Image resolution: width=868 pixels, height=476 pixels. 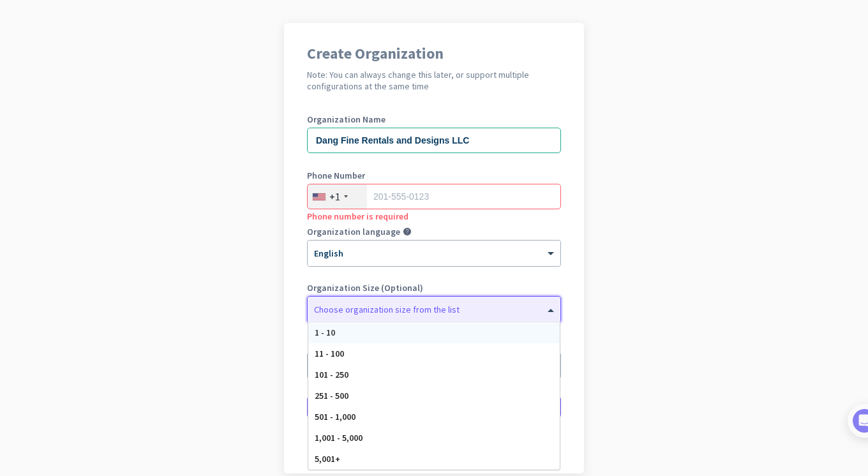 What do you see at coordinates (331, 374) in the screenshot?
I see `span: 101 - 250` at bounding box center [331, 374].